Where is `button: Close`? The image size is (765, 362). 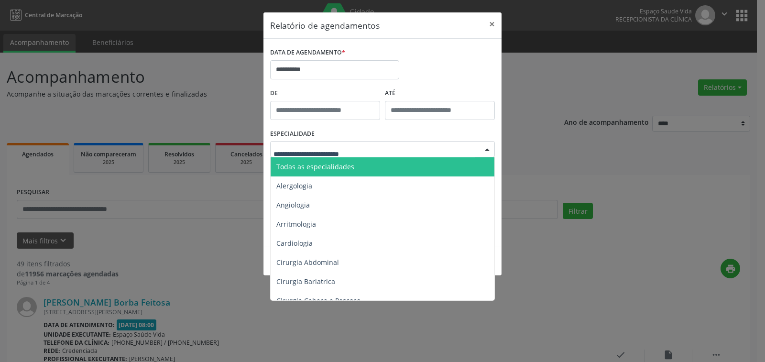 button: Close is located at coordinates (492, 24).